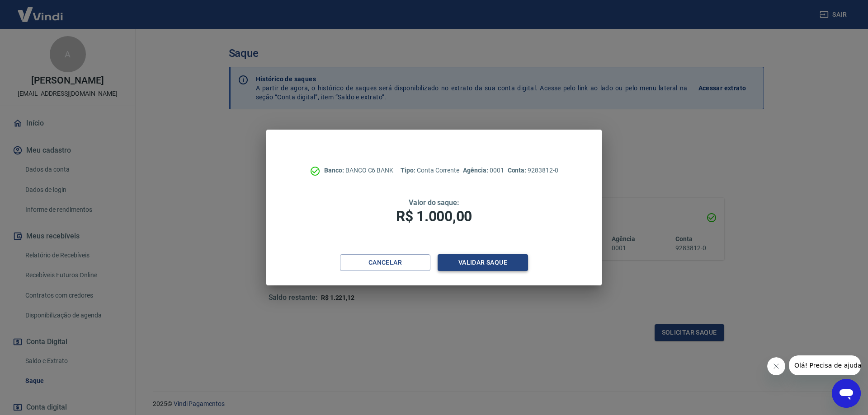 This screenshot has height=415, width=868. What do you see at coordinates (483, 262) in the screenshot?
I see `button: Validar saque` at bounding box center [483, 262].